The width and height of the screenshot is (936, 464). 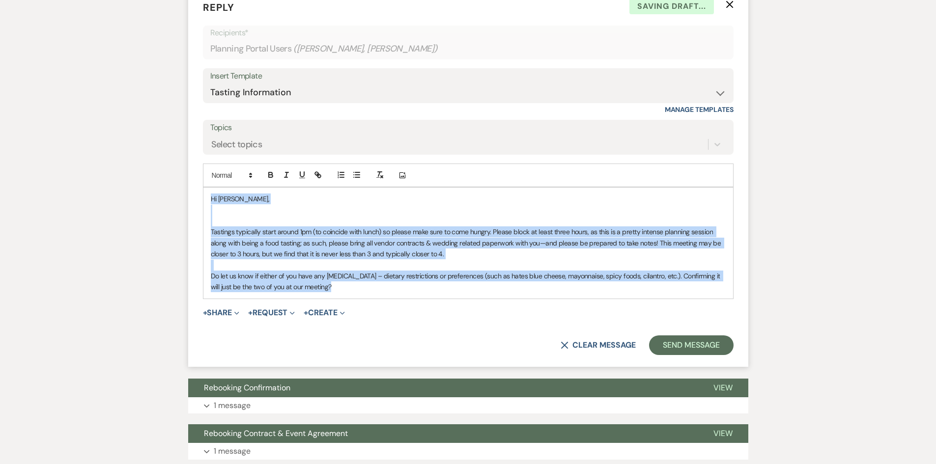 I want to click on p: Recipients*, so click(x=468, y=33).